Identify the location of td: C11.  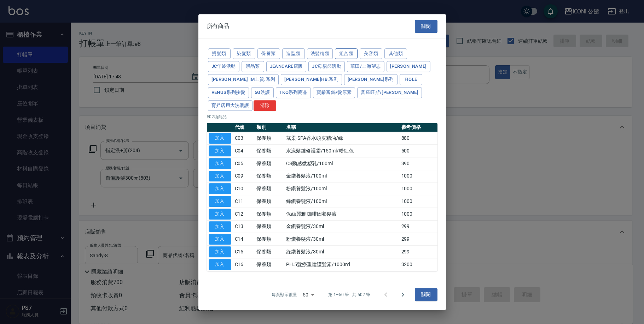
(244, 202).